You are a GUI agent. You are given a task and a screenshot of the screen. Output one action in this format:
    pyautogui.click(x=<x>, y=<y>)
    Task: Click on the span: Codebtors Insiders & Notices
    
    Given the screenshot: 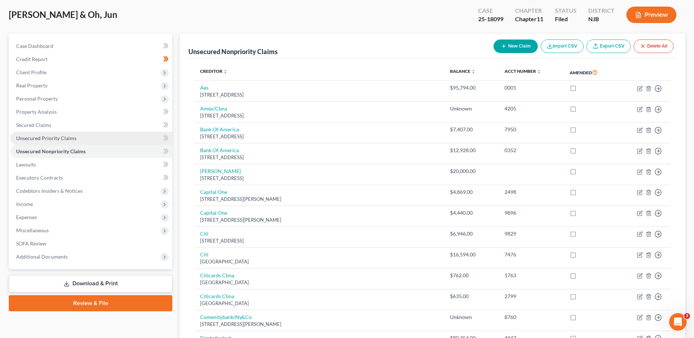 What is the action you would take?
    pyautogui.click(x=49, y=190)
    